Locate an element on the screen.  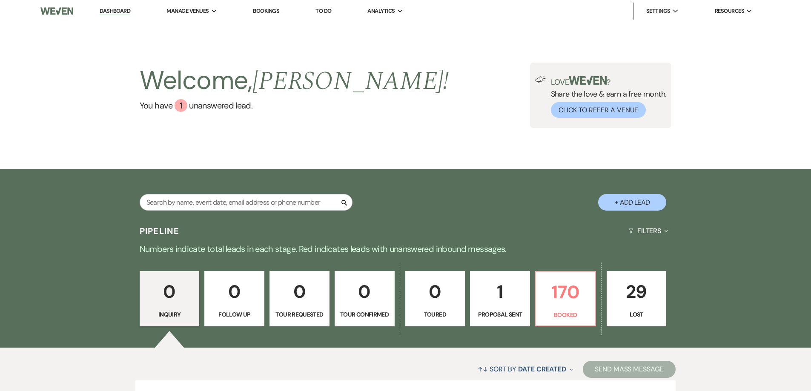
p: 170 is located at coordinates (566, 292).